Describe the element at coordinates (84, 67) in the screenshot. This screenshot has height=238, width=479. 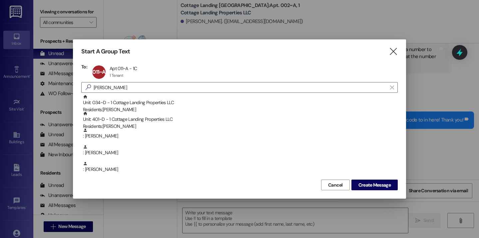
I see `h3: To:` at that location.